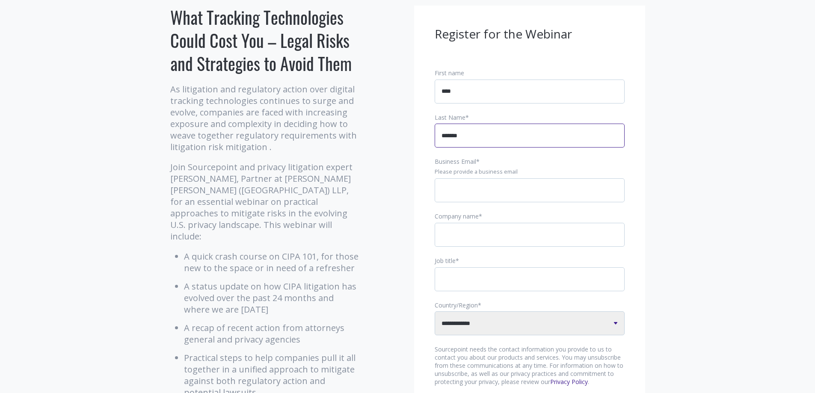  What do you see at coordinates (529, 172) in the screenshot?
I see `legend: Please provide a business email` at bounding box center [529, 172].